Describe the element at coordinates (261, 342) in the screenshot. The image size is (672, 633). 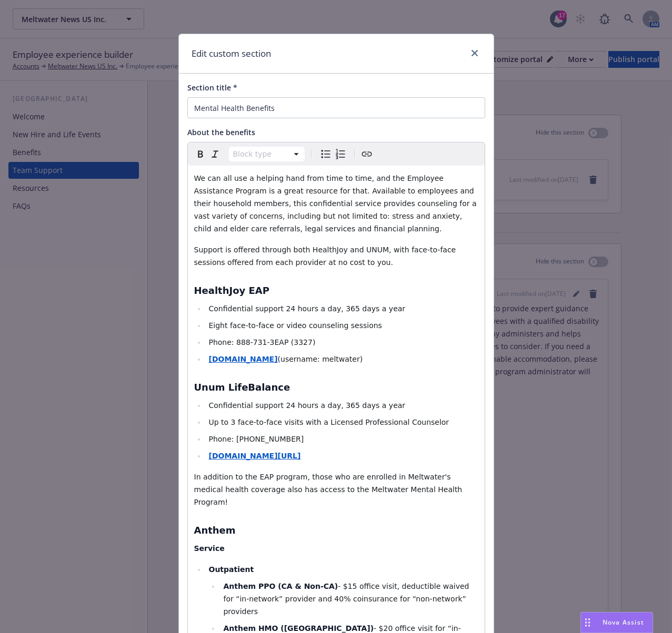
I see `span: Phone: 888-731-3EAP (3327)` at that location.